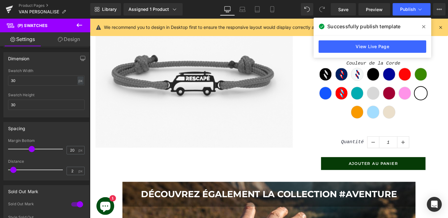  Describe the element at coordinates (16, 198) in the screenshot. I see `inbox-online-store-chat: Chat de la boutique en ligne Shopify` at that location.